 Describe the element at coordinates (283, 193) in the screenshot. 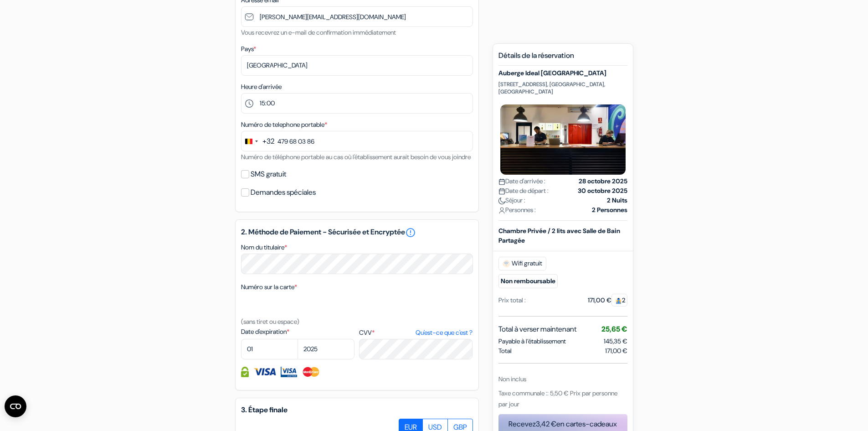

I see `label: Demandes spéciales` at that location.